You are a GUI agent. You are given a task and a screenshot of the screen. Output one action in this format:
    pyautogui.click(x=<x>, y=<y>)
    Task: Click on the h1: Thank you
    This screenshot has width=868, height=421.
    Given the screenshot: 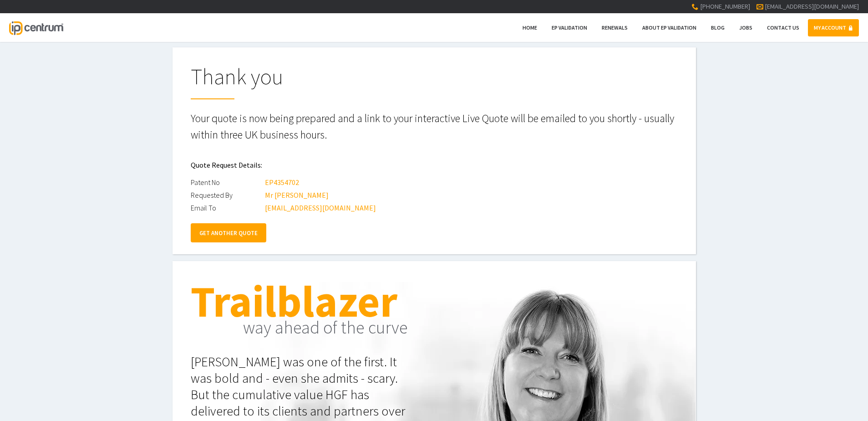 What is the action you would take?
    pyautogui.click(x=435, y=82)
    